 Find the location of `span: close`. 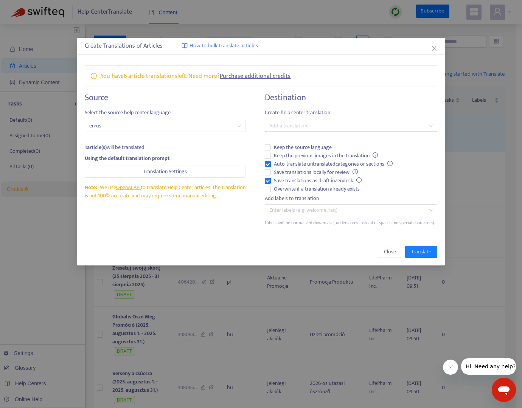

span: close is located at coordinates (435, 48).